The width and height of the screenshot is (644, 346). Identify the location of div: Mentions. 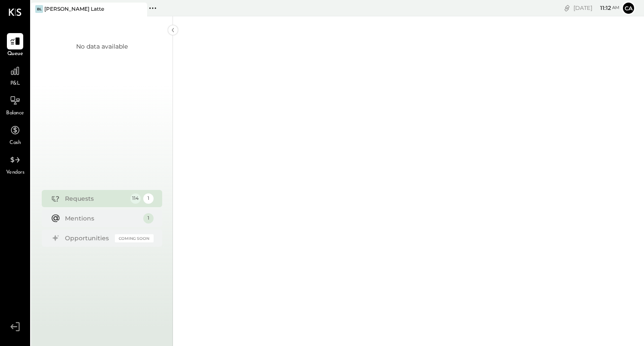
(102, 218).